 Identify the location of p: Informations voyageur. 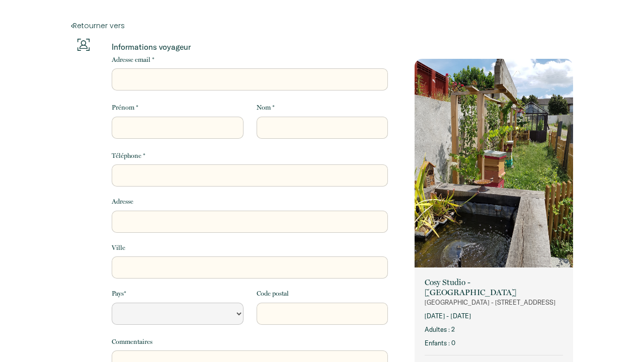
(249, 47).